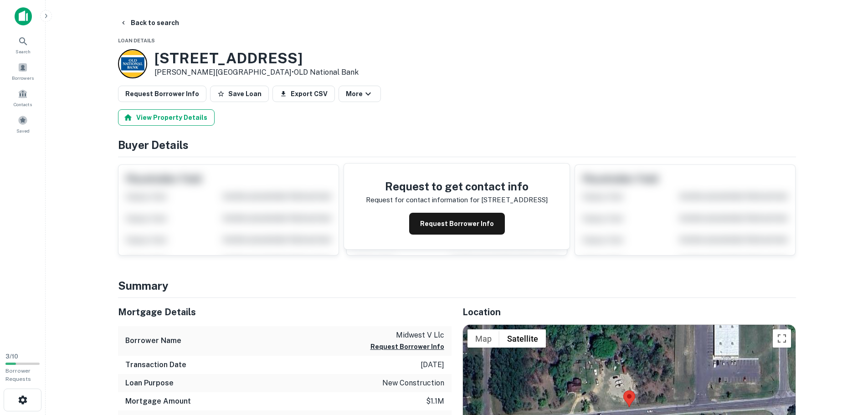  What do you see at coordinates (303, 94) in the screenshot?
I see `button: Export CSV` at bounding box center [303, 94].